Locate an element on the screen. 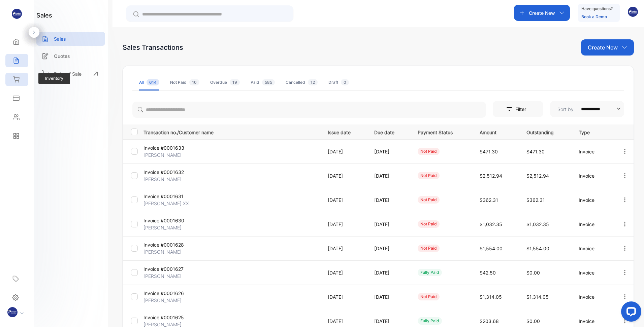  p: Invoice #0001628 is located at coordinates (173, 245).